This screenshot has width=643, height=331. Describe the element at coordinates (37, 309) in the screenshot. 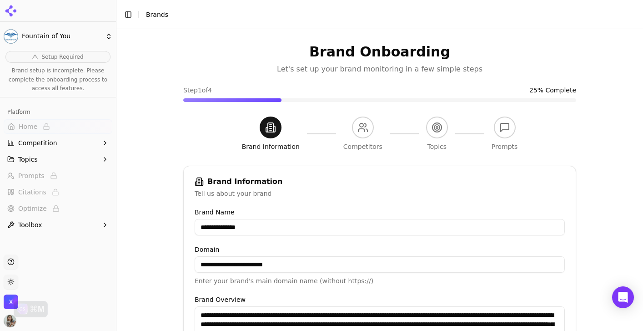

I see `div: ⌘M` at that location.